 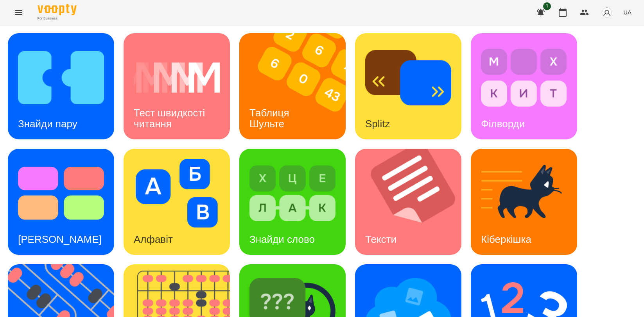 I want to click on a: ТекстиТексти, so click(x=408, y=202).